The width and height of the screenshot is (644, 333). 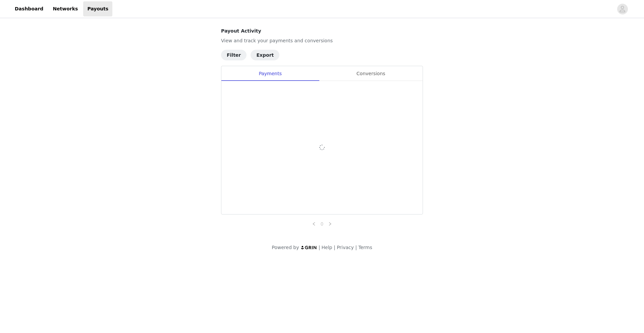 I want to click on li: Previous Page, so click(x=314, y=224).